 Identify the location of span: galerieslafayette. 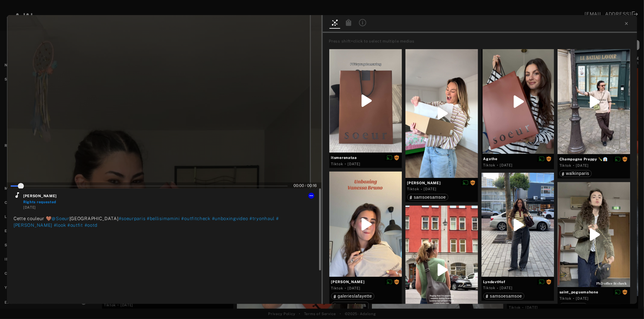
(355, 296).